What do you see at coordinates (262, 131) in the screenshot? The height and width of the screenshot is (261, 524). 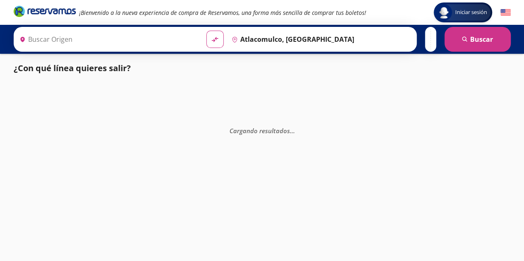 I see `em: Cargando resultados` at bounding box center [262, 131].